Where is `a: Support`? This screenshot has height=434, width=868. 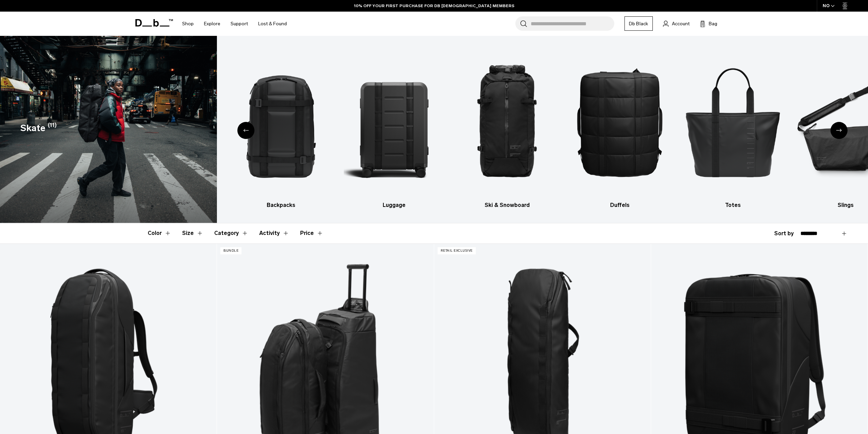 a: Support is located at coordinates (239, 24).